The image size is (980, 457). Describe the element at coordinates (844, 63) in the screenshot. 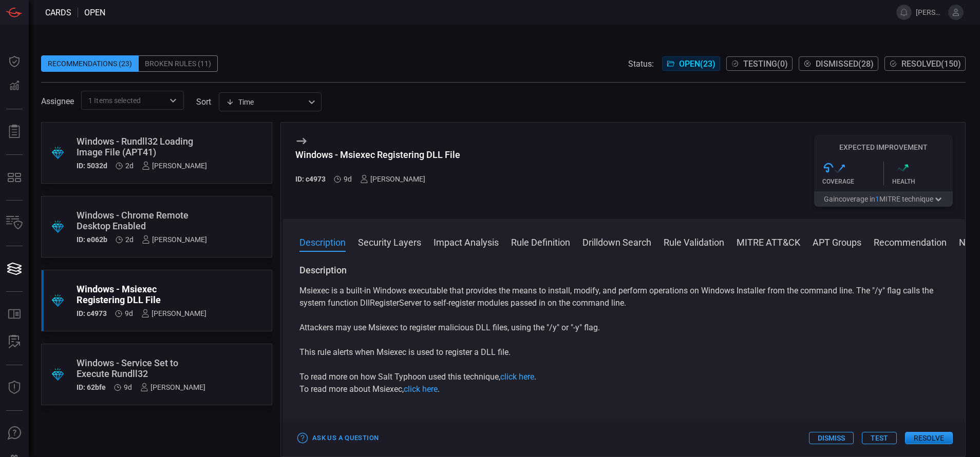

I see `span: Dismissed ( 28 )` at that location.